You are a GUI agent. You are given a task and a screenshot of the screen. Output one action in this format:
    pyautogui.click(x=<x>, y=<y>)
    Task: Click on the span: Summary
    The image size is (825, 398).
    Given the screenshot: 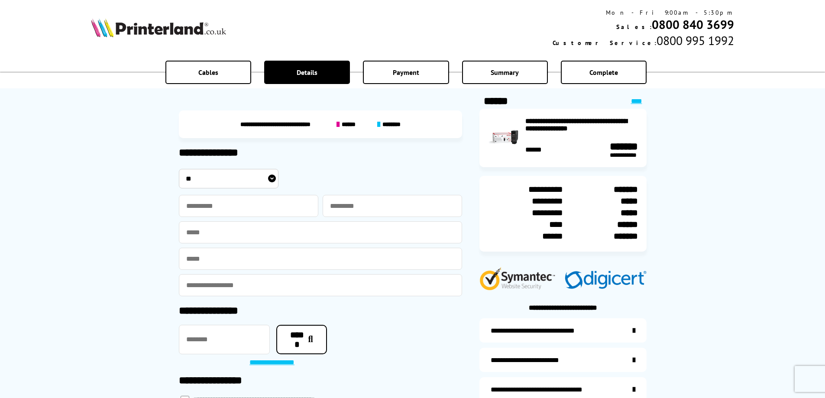 What is the action you would take?
    pyautogui.click(x=505, y=72)
    